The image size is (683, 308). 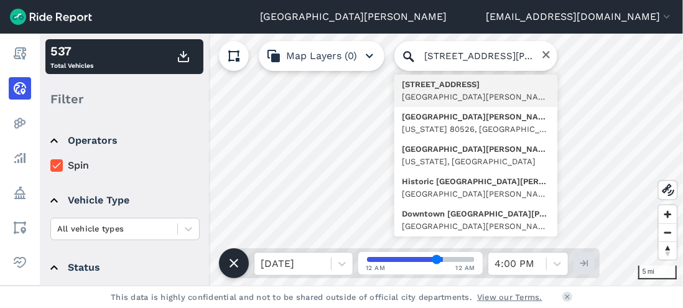 I want to click on div: Filter, so click(x=124, y=99).